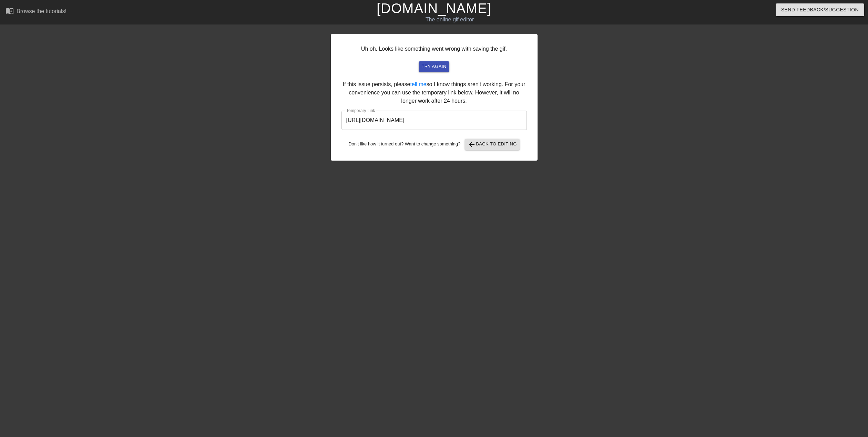  What do you see at coordinates (36, 11) in the screenshot?
I see `a: Browse the tutorials!` at bounding box center [36, 11].